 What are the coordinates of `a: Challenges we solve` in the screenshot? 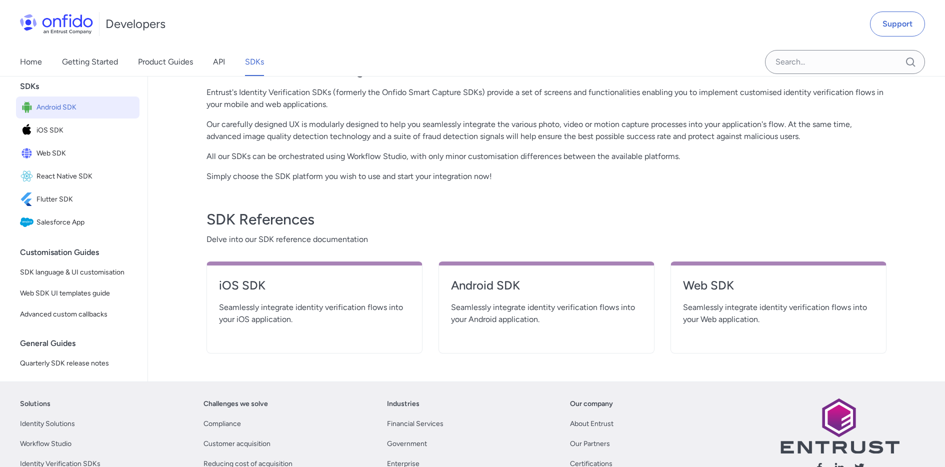 It's located at (236, 404).